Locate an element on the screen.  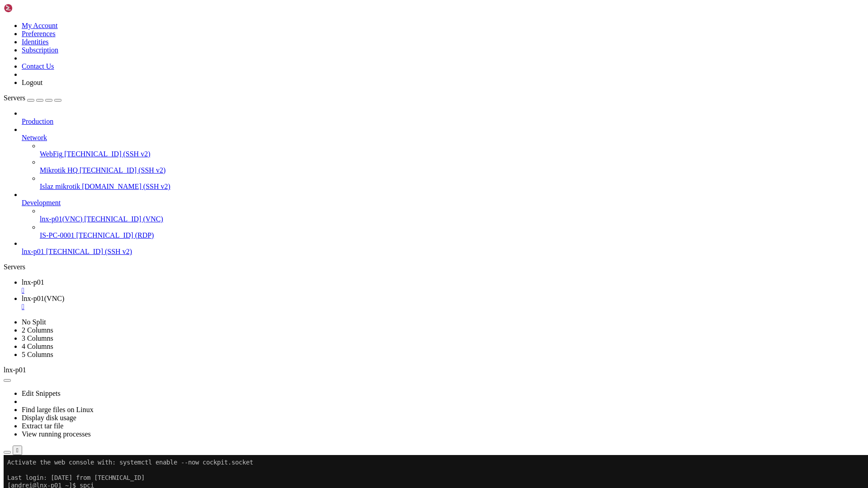
x-row: 00:16.0 Communication controller: Intel Corporation 100 Series/C230 Series Chipset Family MEI Con... is located at coordinates (377, 115).